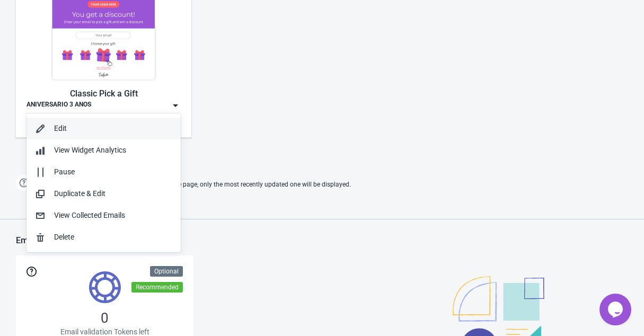 The image size is (644, 336). I want to click on div: Edit, so click(113, 128).